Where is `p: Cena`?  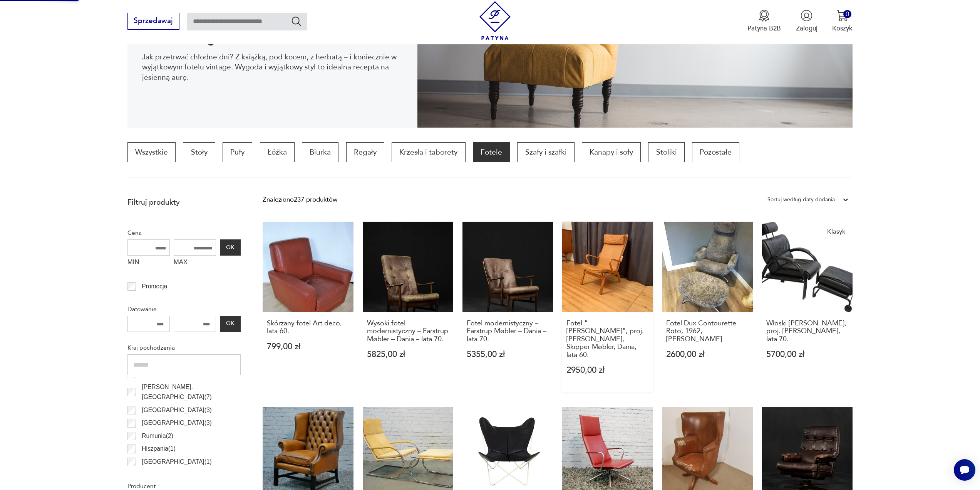 p: Cena is located at coordinates (184, 233).